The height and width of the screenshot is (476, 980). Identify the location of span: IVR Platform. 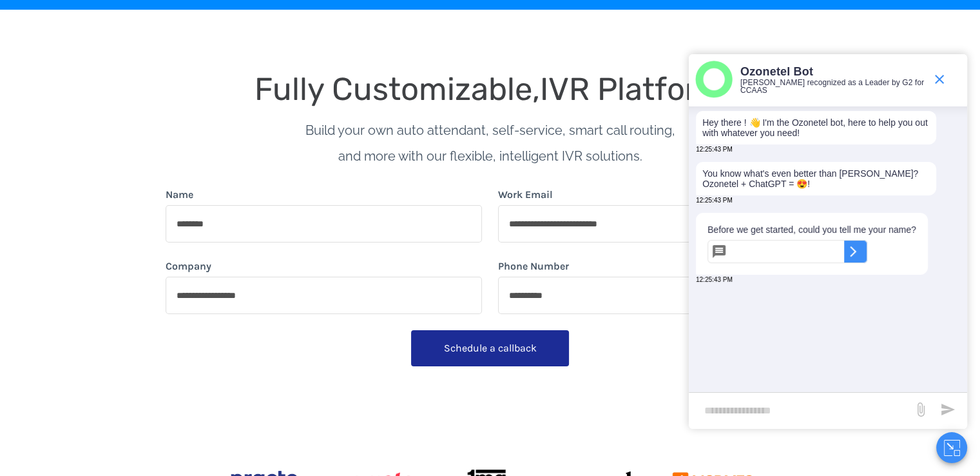
(633, 89).